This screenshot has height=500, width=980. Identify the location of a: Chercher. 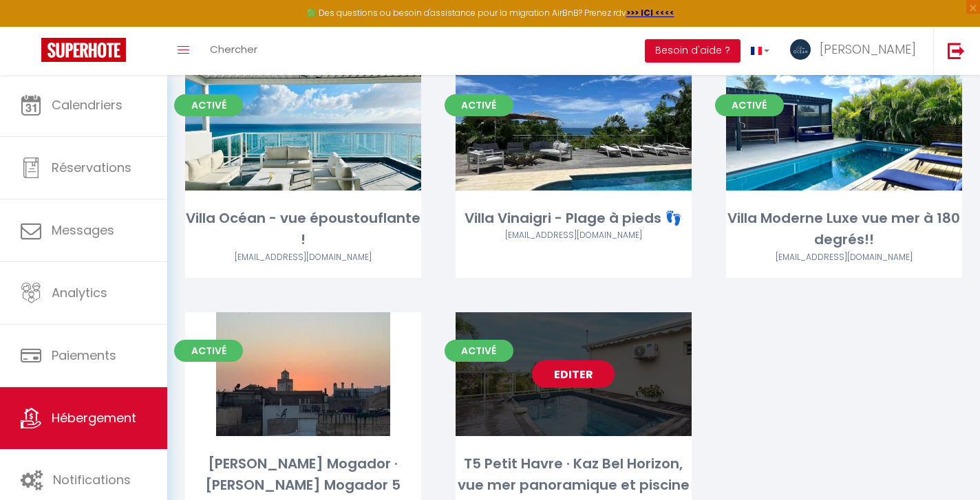
(233, 51).